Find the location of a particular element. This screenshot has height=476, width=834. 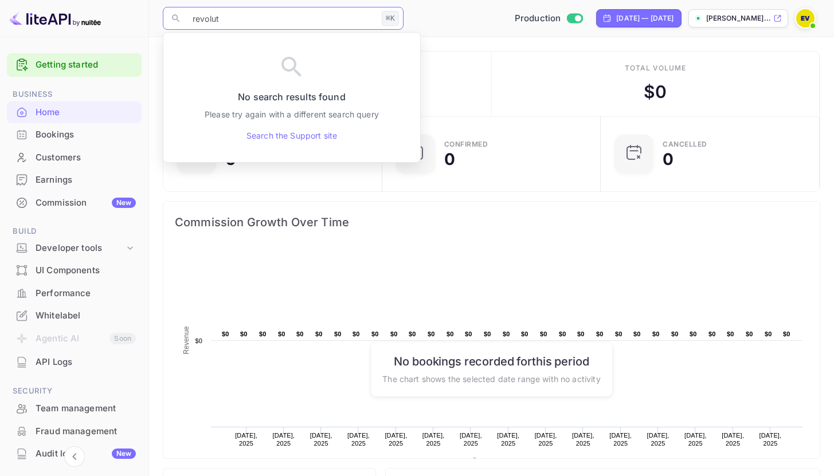

div: Total volume is located at coordinates (655, 68).